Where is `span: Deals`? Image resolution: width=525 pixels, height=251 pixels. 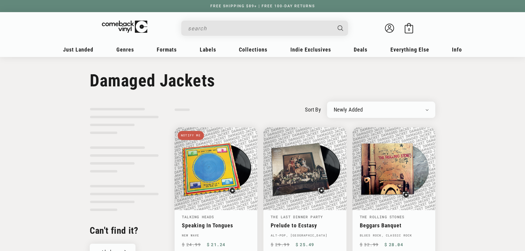 span: Deals is located at coordinates (360, 49).